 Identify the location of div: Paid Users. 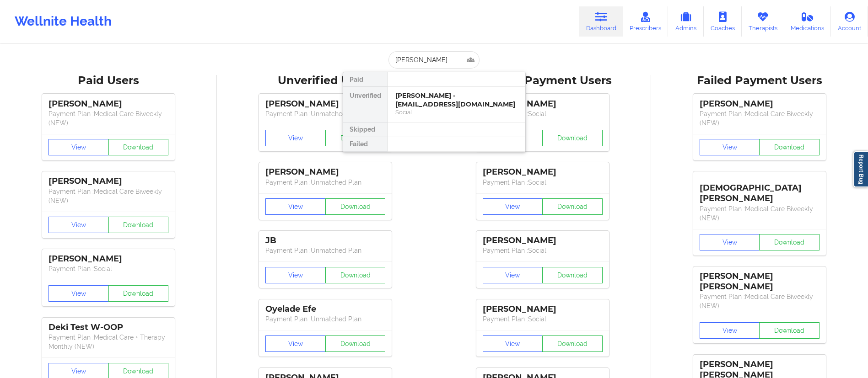
(108, 80).